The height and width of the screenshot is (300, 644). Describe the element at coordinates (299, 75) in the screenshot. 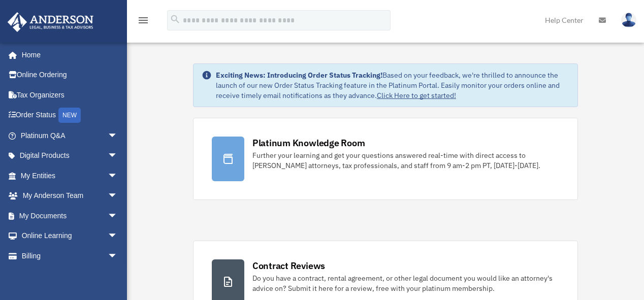

I see `strong: Exciting News: Introducing Order Status Tracking!` at that location.